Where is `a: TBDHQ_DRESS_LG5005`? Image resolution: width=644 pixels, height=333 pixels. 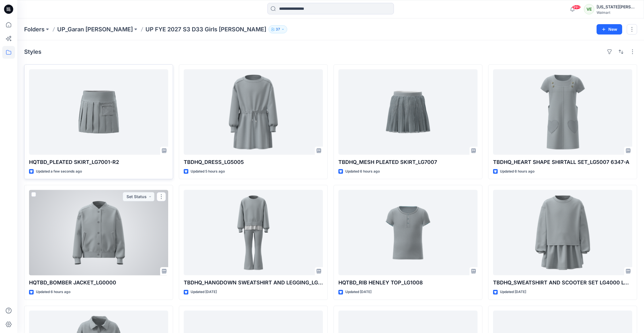
a: TBDHQ_DRESS_LG5005 is located at coordinates (253, 112).